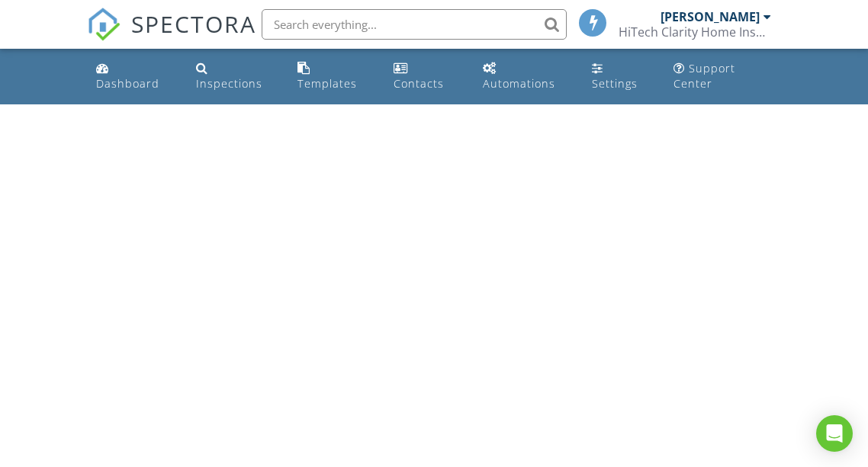  What do you see at coordinates (425, 76) in the screenshot?
I see `a: Contacts` at bounding box center [425, 76].